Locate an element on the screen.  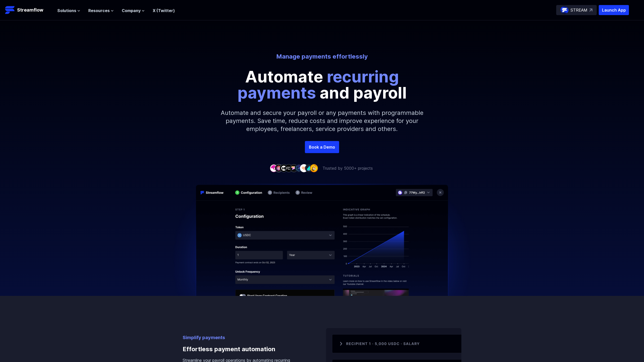
a: Streamflow is located at coordinates (29, 10).